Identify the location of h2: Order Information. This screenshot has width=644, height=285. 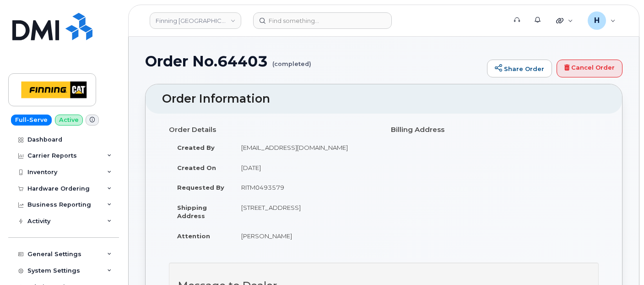
(384, 99).